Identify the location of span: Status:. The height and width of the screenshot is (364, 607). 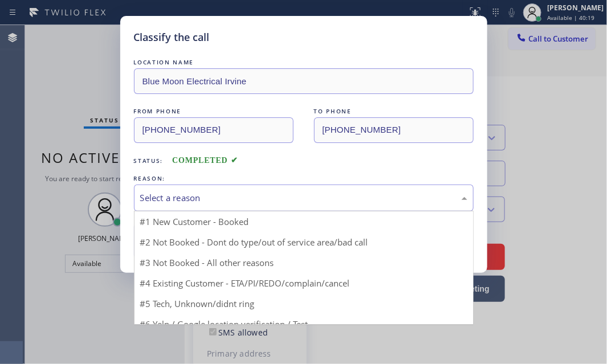
(149, 161).